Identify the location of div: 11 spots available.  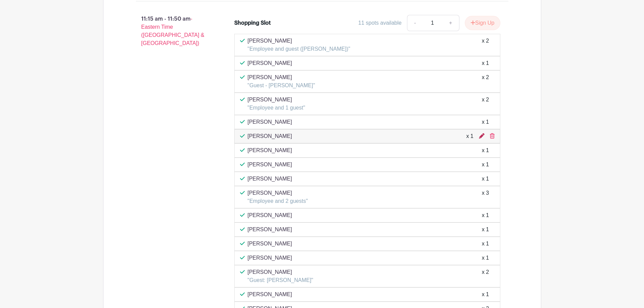
(380, 23).